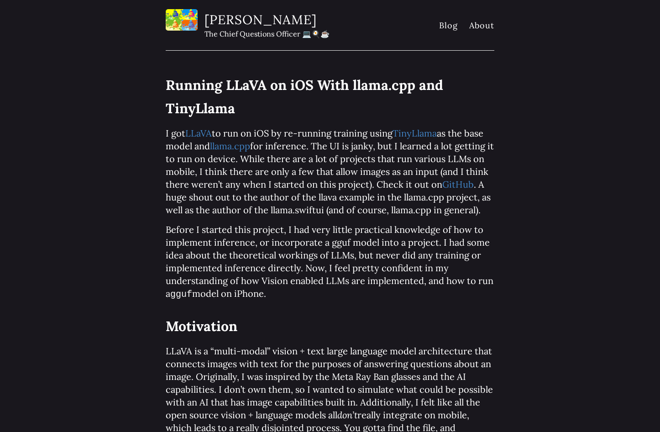  I want to click on a: Blog, so click(448, 25).